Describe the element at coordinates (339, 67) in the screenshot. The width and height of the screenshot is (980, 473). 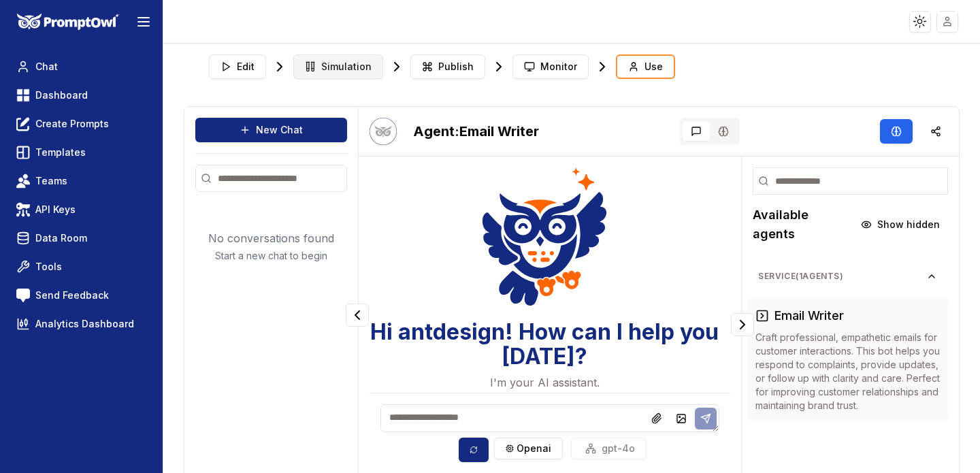
I see `a: Simulation` at that location.